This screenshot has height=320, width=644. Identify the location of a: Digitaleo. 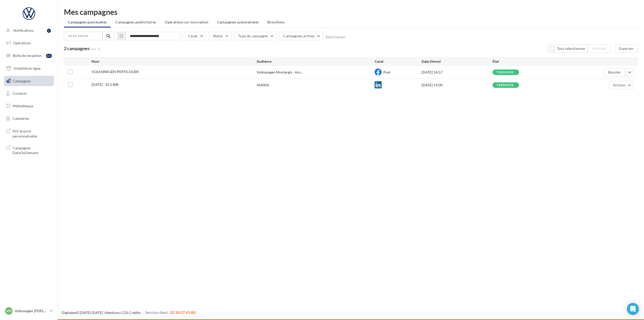
(69, 313).